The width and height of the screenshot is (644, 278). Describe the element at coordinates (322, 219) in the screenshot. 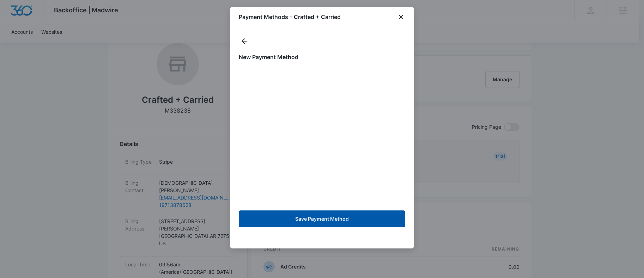

I see `button: Save Payment Method` at that location.